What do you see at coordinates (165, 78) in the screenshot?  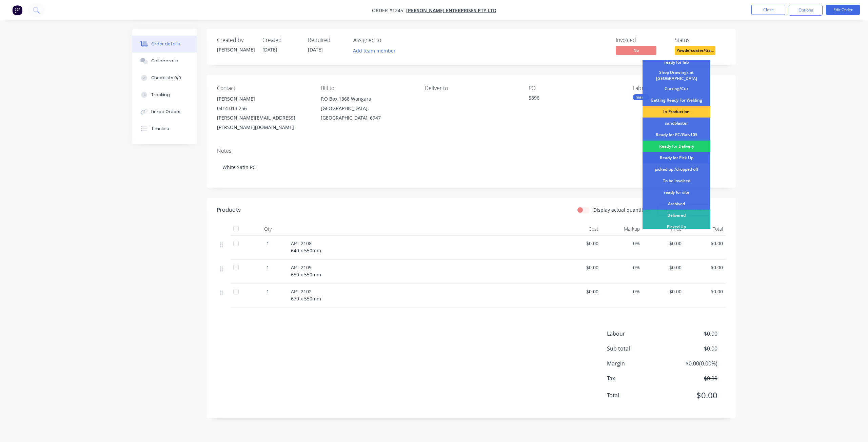 I see `button: Checklists 0/0` at bounding box center [165, 78].